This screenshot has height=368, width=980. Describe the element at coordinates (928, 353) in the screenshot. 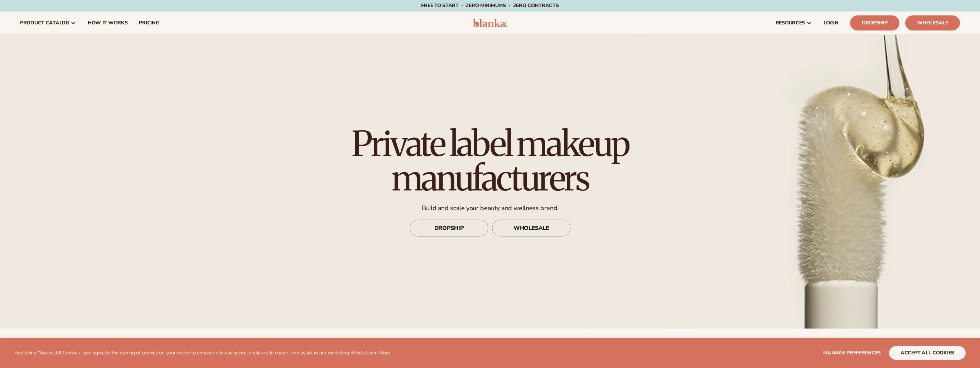

I see `button: accept all cookies` at that location.